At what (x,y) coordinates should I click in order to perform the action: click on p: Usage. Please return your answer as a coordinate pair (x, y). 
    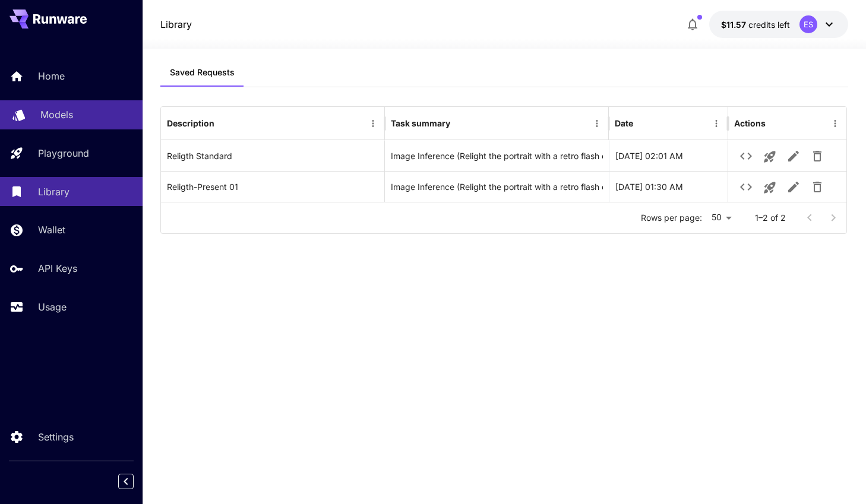
    Looking at the image, I should click on (52, 307).